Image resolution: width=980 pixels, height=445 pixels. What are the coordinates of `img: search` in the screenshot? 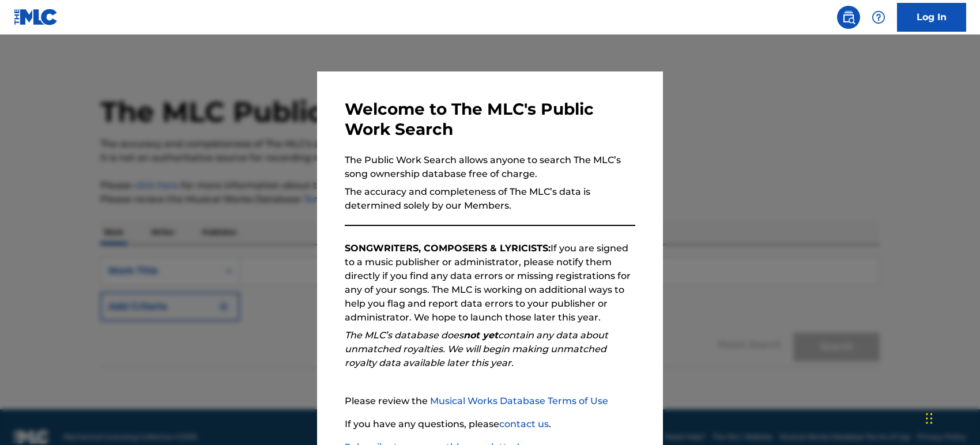 It's located at (849, 17).